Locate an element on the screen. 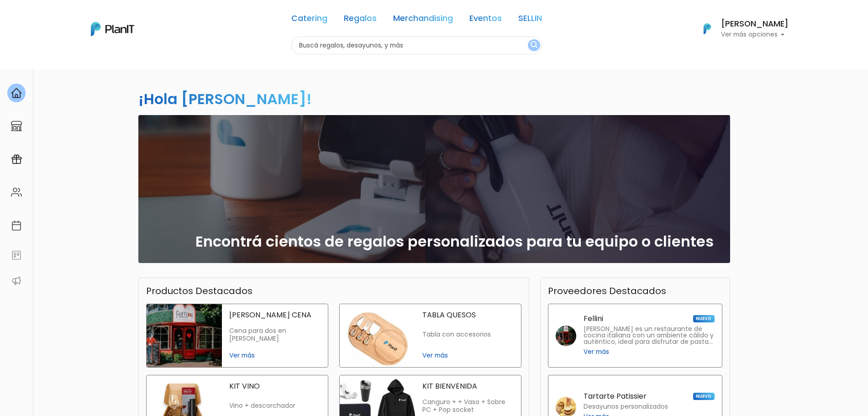 This screenshot has width=868, height=416. p: Vino + descorchador is located at coordinates (275, 405).